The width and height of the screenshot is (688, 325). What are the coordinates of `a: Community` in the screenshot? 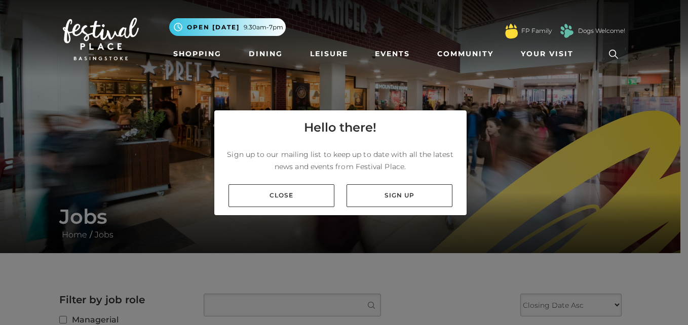 It's located at (465, 54).